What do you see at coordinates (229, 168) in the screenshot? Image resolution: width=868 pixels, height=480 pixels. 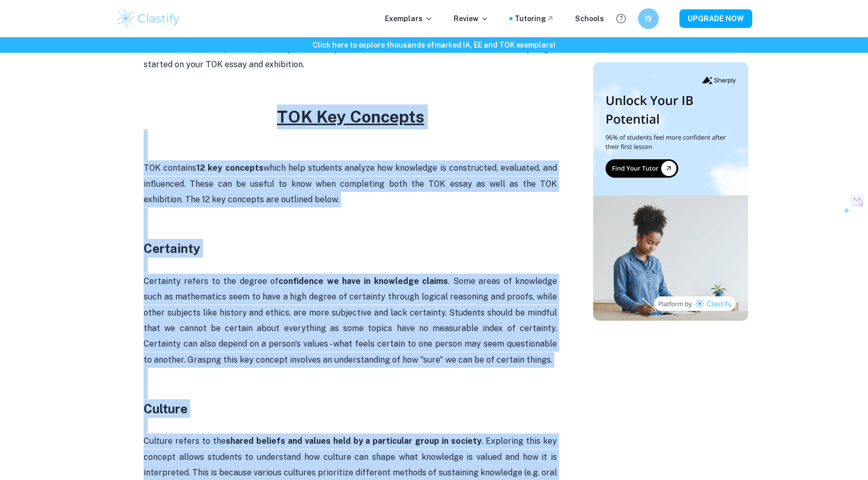 I see `strong: 12 key concepts` at bounding box center [229, 168].